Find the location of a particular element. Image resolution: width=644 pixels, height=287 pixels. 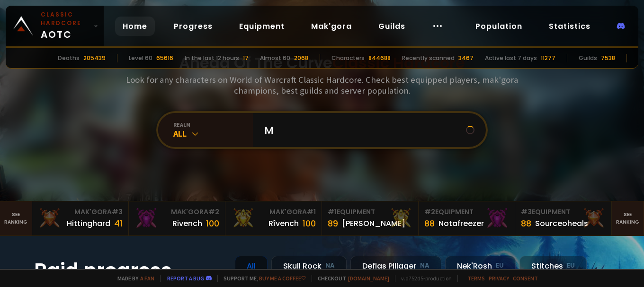

input: Search a character... is located at coordinates (362, 130).